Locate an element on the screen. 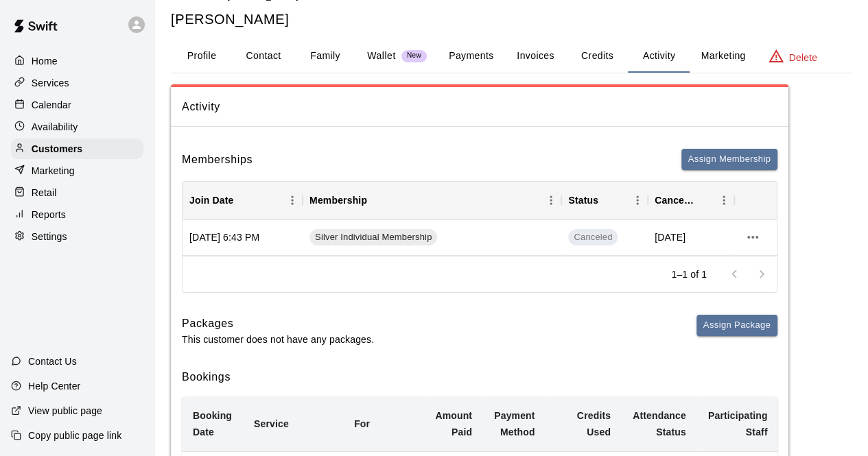  div: Home is located at coordinates (77, 61).